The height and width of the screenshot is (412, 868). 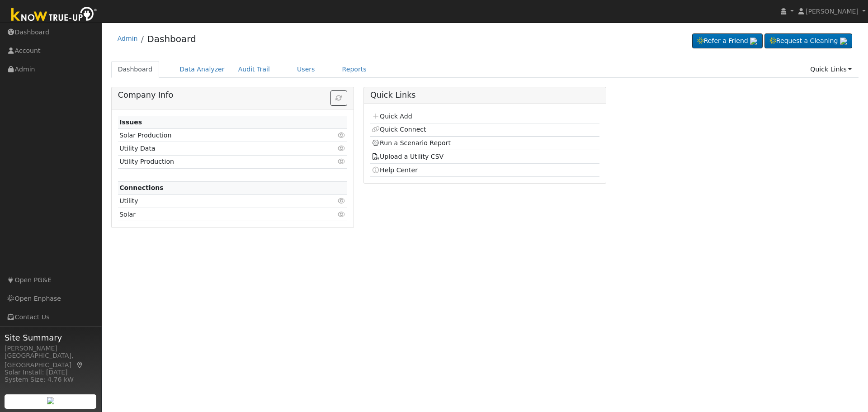 I want to click on a: Audit Trail, so click(x=254, y=69).